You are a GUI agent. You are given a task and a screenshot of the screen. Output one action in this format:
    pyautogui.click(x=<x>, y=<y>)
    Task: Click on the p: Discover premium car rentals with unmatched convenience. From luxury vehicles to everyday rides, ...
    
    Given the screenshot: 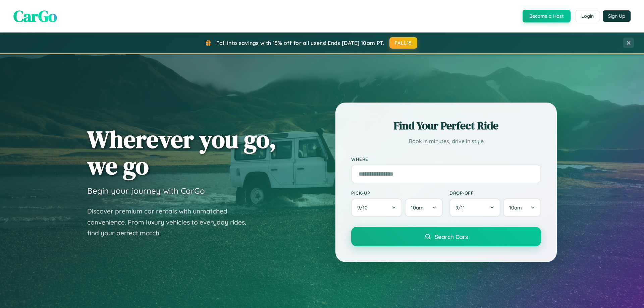 What is the action you would take?
    pyautogui.click(x=171, y=222)
    